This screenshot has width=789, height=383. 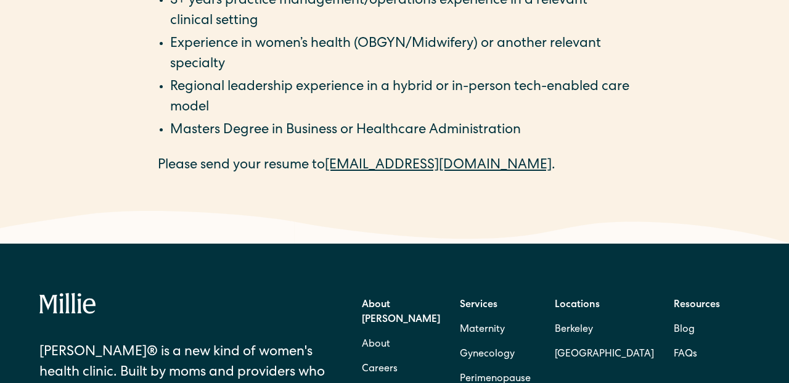 I want to click on a: Berkeley, so click(x=604, y=330).